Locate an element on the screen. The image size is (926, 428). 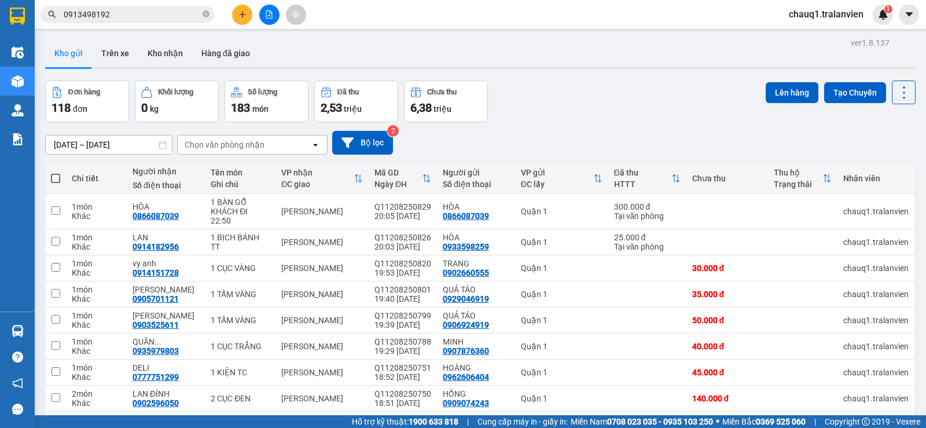
div: 1 TẤM VÀNG is located at coordinates (240, 320).